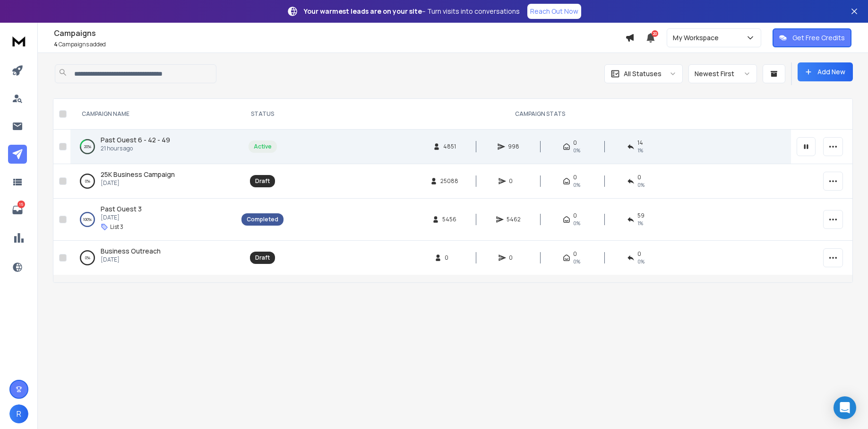  Describe the element at coordinates (135, 140) in the screenshot. I see `a: Past Guest 6 - 42 - 49` at that location.